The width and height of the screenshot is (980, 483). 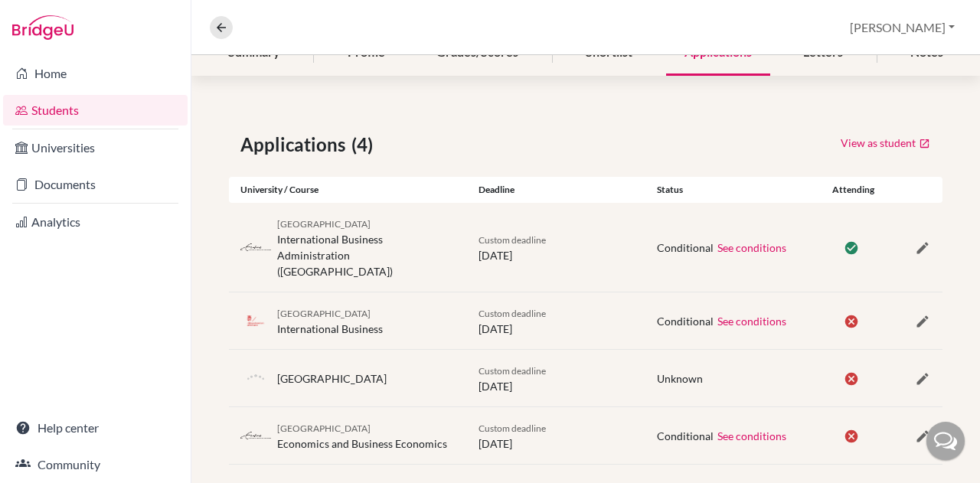 I want to click on a: Home, so click(x=95, y=73).